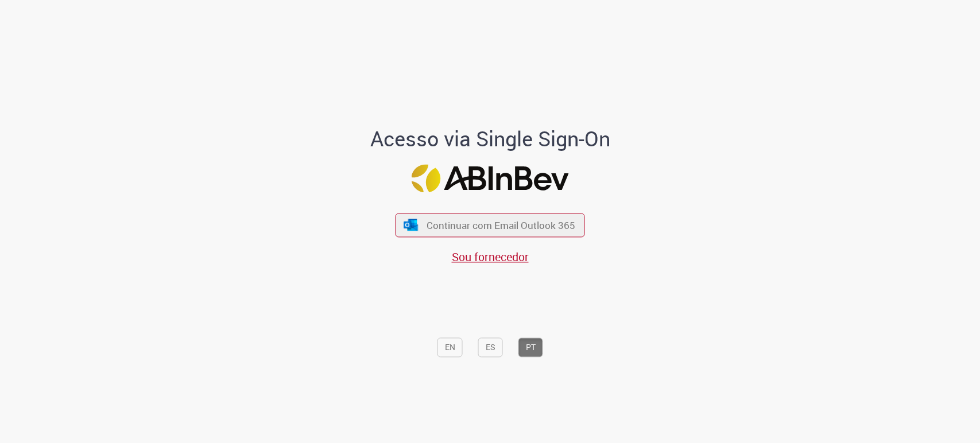 This screenshot has width=980, height=443. What do you see at coordinates (500, 225) in the screenshot?
I see `span: Continuar com Email Outlook 365` at bounding box center [500, 225].